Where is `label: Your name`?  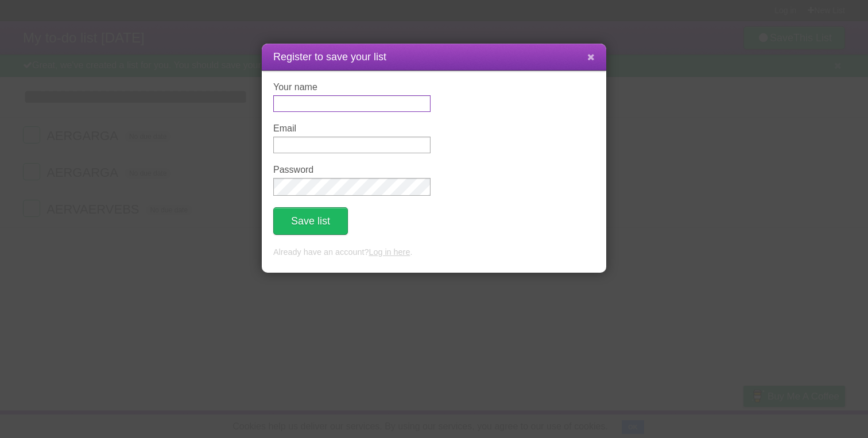 label: Your name is located at coordinates (352, 87).